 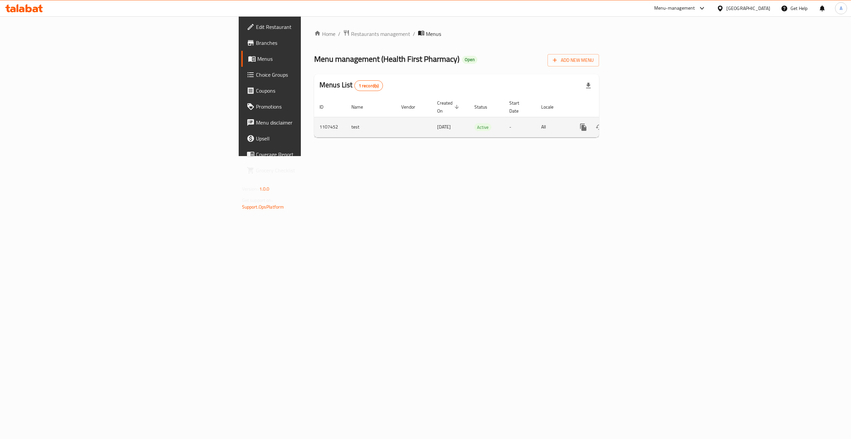 I want to click on td: All, so click(x=553, y=127).